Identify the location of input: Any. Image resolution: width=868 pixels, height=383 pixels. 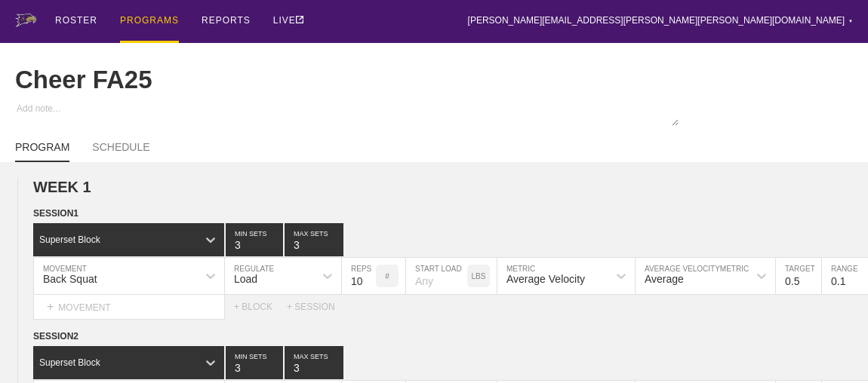
(436, 276).